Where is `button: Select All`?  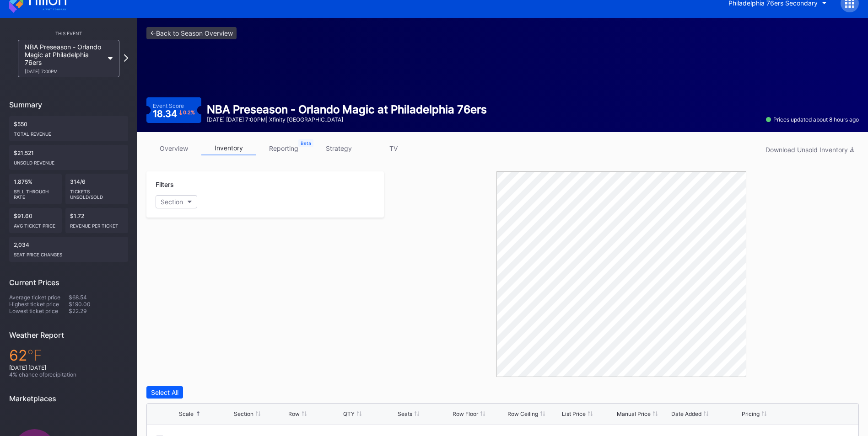
button: Select All is located at coordinates (165, 392).